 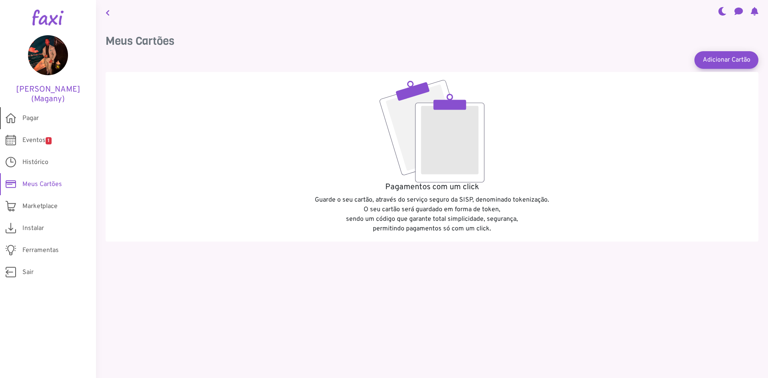 What do you see at coordinates (33, 228) in the screenshot?
I see `span: Instalar` at bounding box center [33, 228].